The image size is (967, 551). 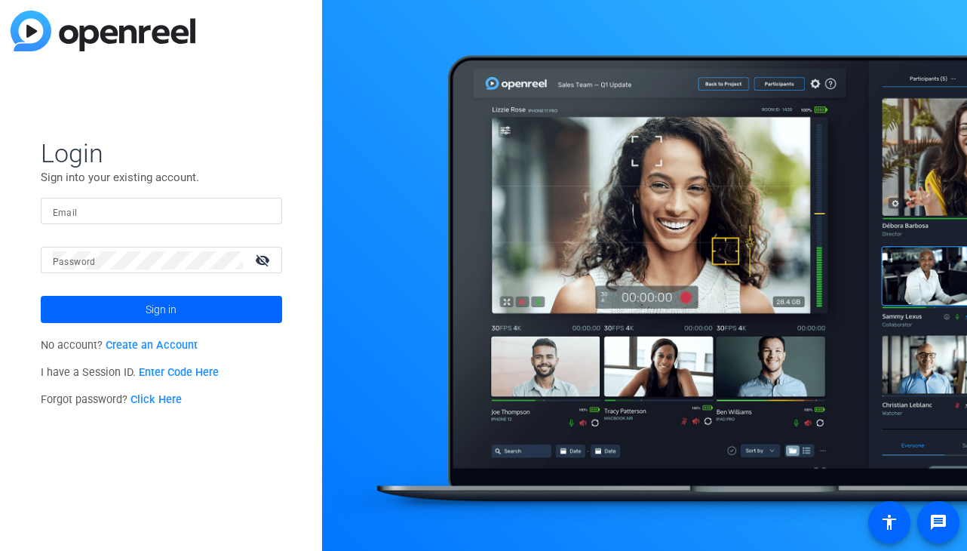 What do you see at coordinates (103, 31) in the screenshot?
I see `img: blue-gradient.svg` at bounding box center [103, 31].